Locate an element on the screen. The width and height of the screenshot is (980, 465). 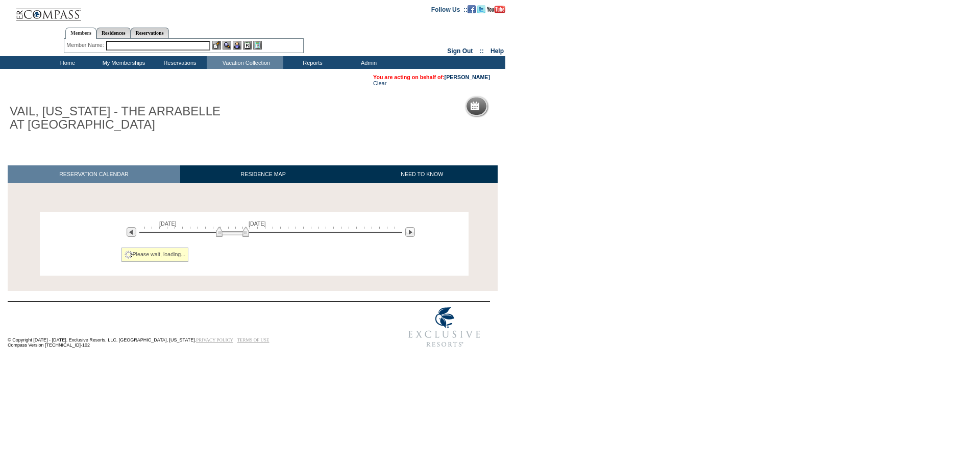
a: Members is located at coordinates (81, 33).